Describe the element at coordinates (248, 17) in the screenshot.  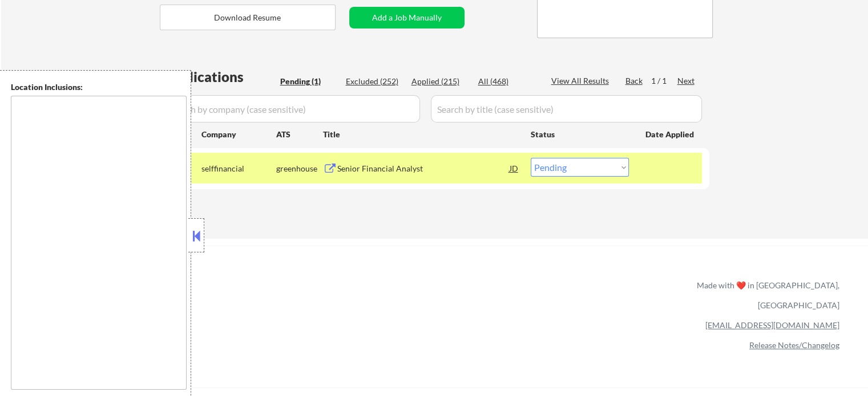
I see `button: Download Resume` at that location.